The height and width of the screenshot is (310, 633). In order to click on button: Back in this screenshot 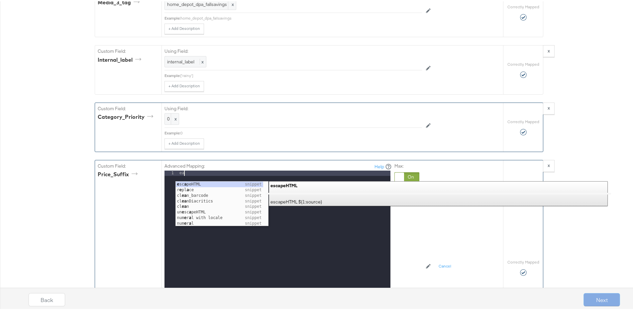, I will do `click(47, 299)`.